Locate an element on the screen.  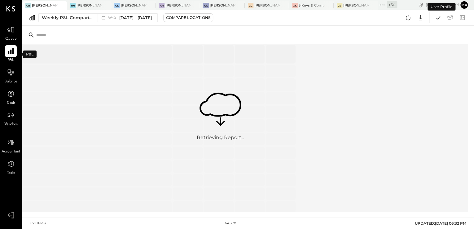
div: Retrieving Report... is located at coordinates (220, 138).